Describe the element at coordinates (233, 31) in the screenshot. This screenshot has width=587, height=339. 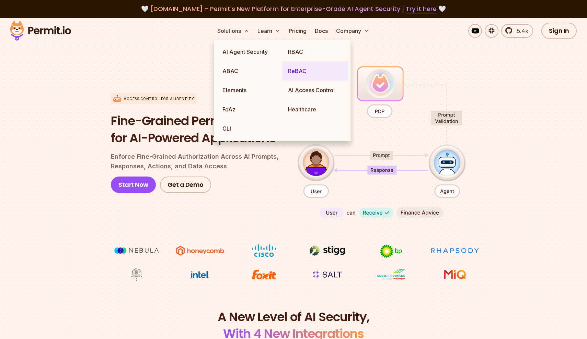
I see `button: Solutions` at that location.